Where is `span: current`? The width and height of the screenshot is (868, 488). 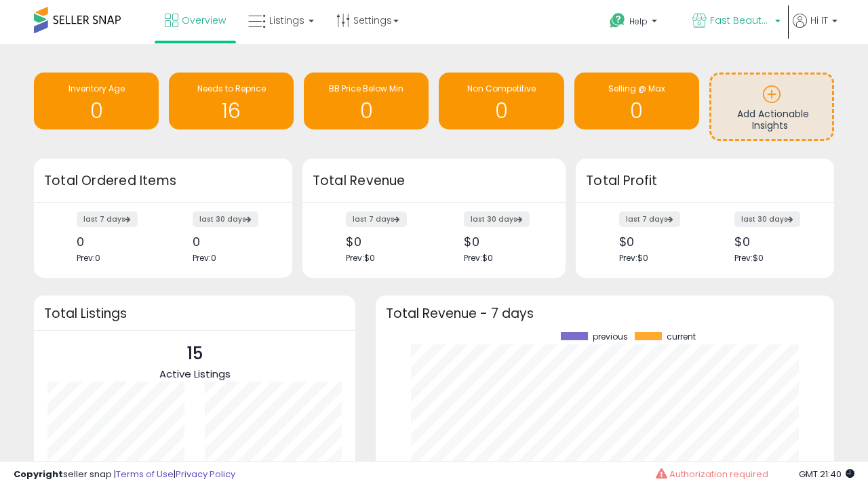 span: current is located at coordinates (681, 337).